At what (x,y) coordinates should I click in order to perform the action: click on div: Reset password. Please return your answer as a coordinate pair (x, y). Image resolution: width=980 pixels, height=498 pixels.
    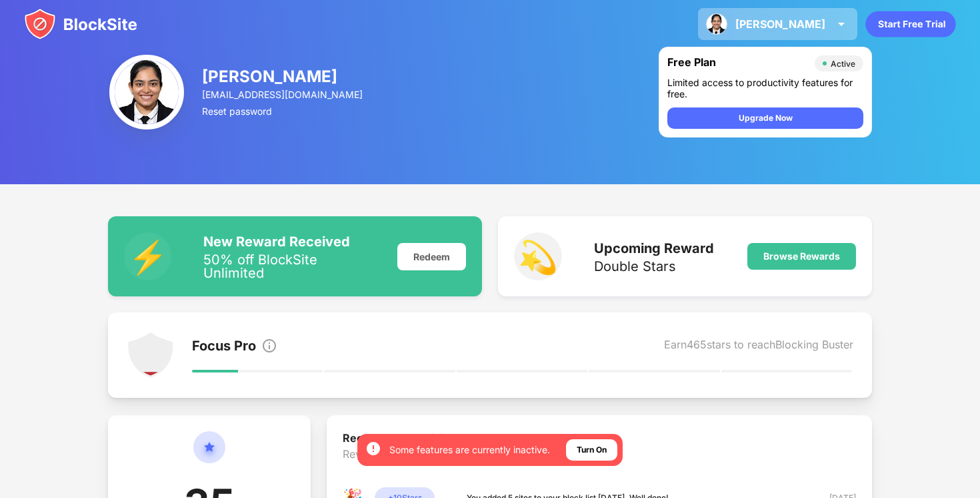
    Looking at the image, I should click on (283, 111).